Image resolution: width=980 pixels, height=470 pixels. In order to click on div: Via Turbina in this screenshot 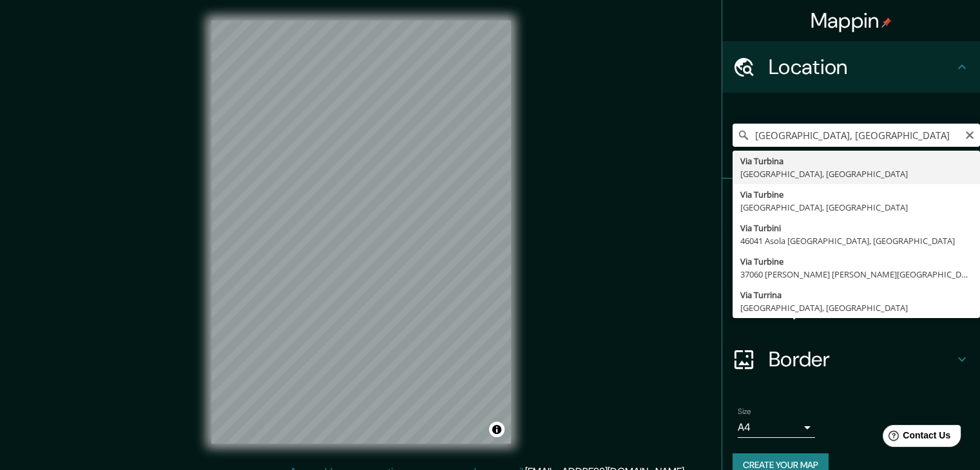, I will do `click(856, 161)`.